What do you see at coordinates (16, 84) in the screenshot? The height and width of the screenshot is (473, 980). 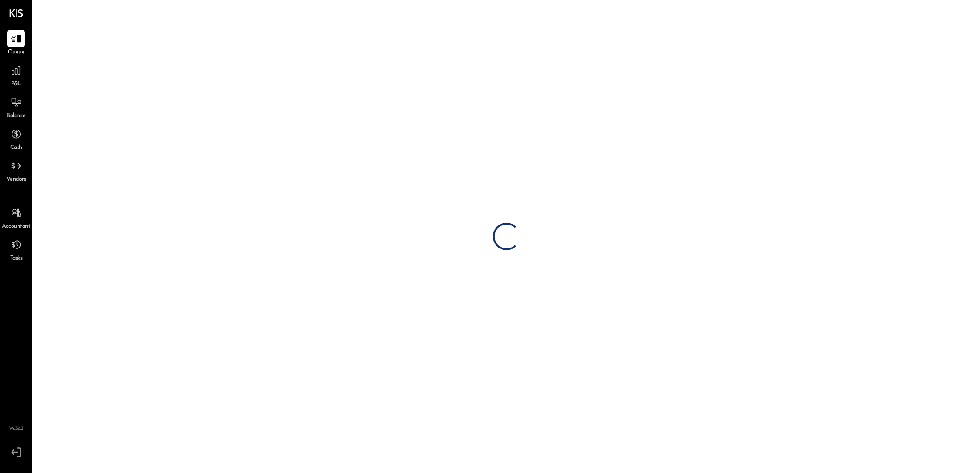 I see `span: P&L` at bounding box center [16, 84].